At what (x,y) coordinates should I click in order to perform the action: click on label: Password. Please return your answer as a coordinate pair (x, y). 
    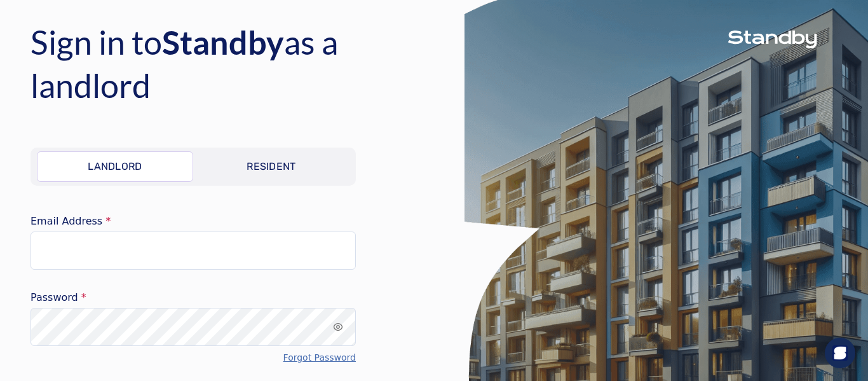
    Looking at the image, I should click on (193, 298).